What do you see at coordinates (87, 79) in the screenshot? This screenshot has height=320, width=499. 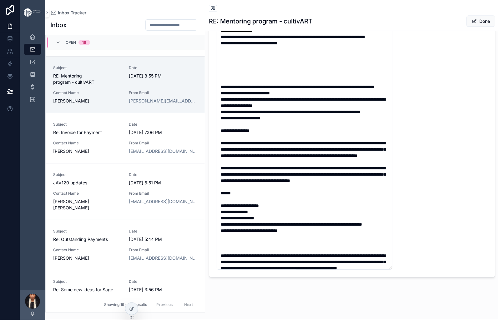 I see `span: RE: Mentoring program - cultivART` at bounding box center [87, 79].